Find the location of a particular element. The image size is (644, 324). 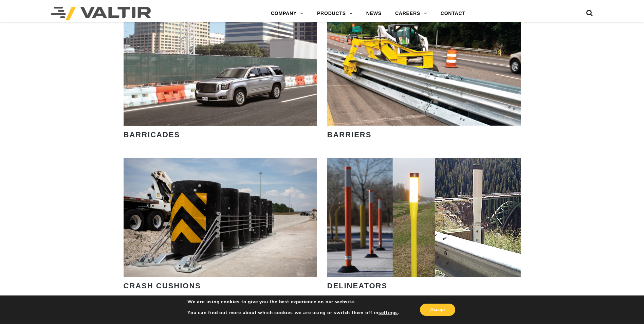

strong: BARRIERS is located at coordinates (350, 134).